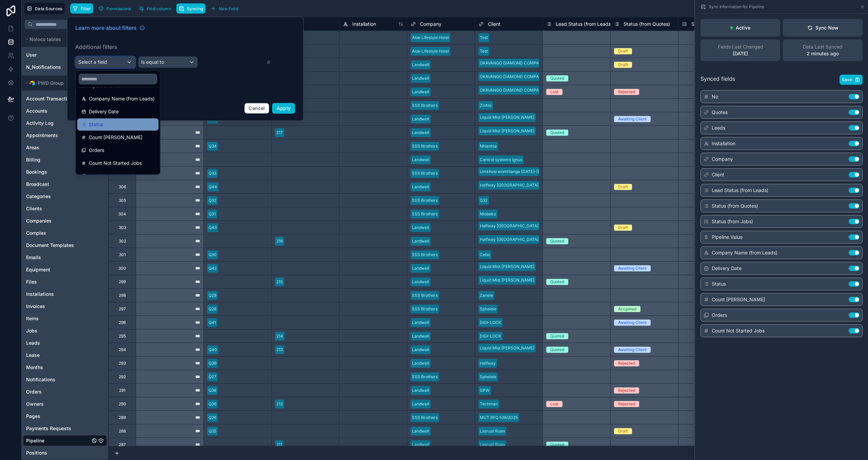  I want to click on span: Company, so click(430, 24).